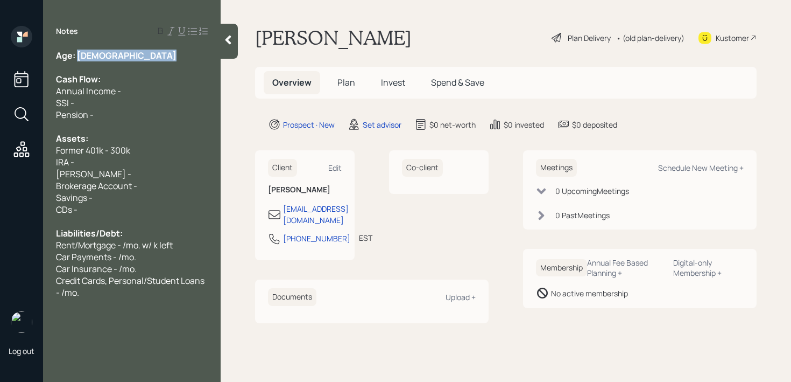  I want to click on div: Upload +, so click(461, 297).